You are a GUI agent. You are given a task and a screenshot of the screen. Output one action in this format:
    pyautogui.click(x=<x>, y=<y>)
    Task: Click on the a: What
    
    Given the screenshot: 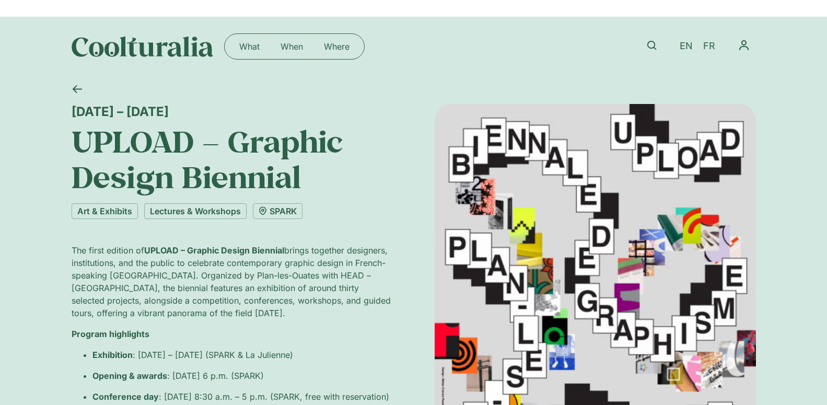 What is the action you would take?
    pyautogui.click(x=249, y=46)
    